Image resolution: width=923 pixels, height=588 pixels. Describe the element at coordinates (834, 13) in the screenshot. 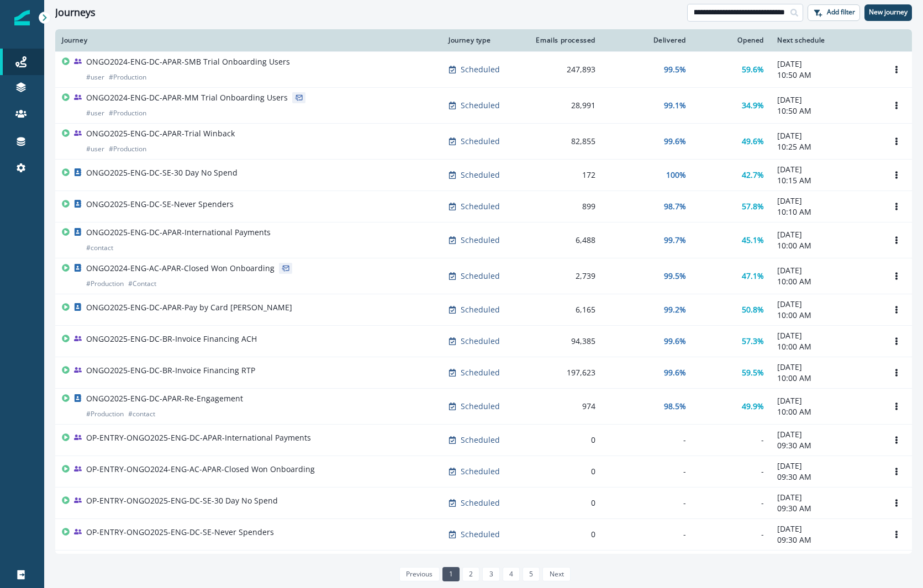

I see `button: Add filter` at that location.